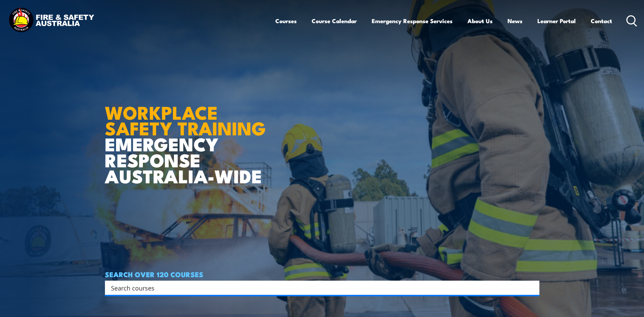 This screenshot has width=644, height=317. What do you see at coordinates (516, 21) in the screenshot?
I see `a: News` at bounding box center [516, 21].